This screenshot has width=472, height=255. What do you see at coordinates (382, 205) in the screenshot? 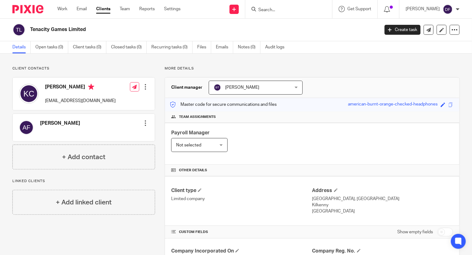
I see `p: Kilkenny` at bounding box center [382, 205].